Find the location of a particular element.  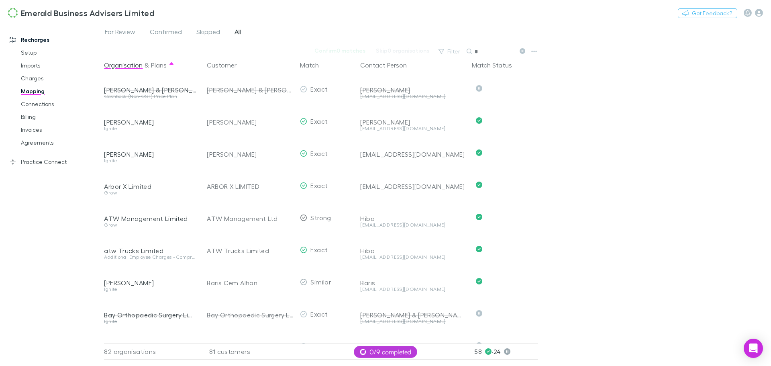

div: 82 organisations is located at coordinates (152, 351).